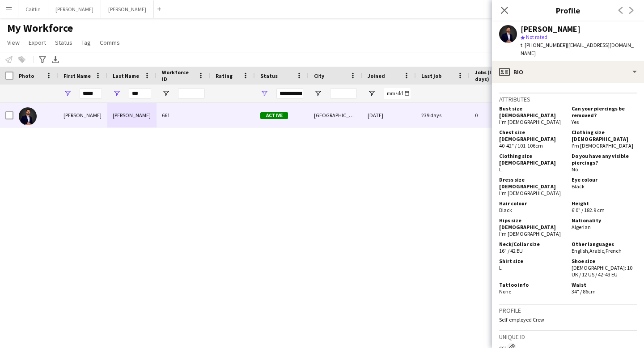 This screenshot has height=348, width=644. What do you see at coordinates (110, 43) in the screenshot?
I see `span: Comms` at bounding box center [110, 43].